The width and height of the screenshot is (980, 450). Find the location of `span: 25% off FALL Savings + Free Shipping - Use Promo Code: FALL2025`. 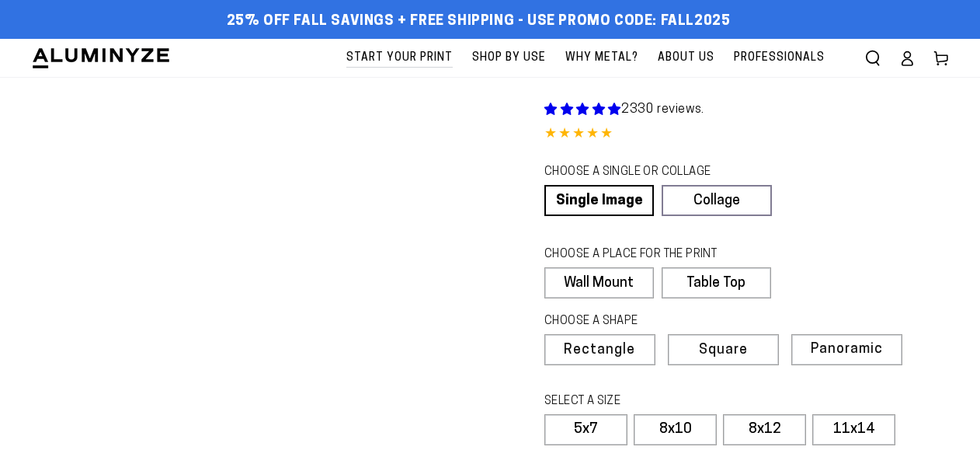

span: 25% off FALL Savings + Free Shipping - Use Promo Code: FALL2025 is located at coordinates (478, 22).